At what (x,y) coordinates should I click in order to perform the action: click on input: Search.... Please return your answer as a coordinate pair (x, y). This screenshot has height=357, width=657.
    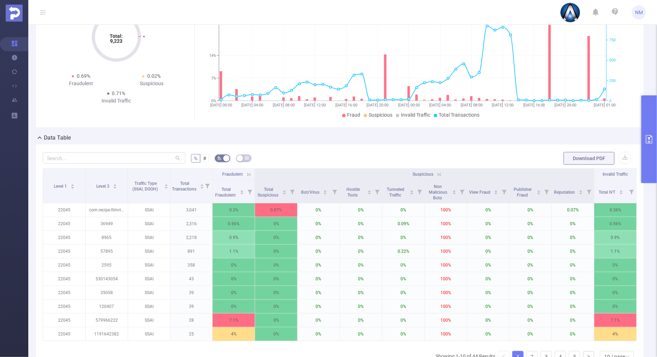
    Looking at the image, I should click on (114, 158).